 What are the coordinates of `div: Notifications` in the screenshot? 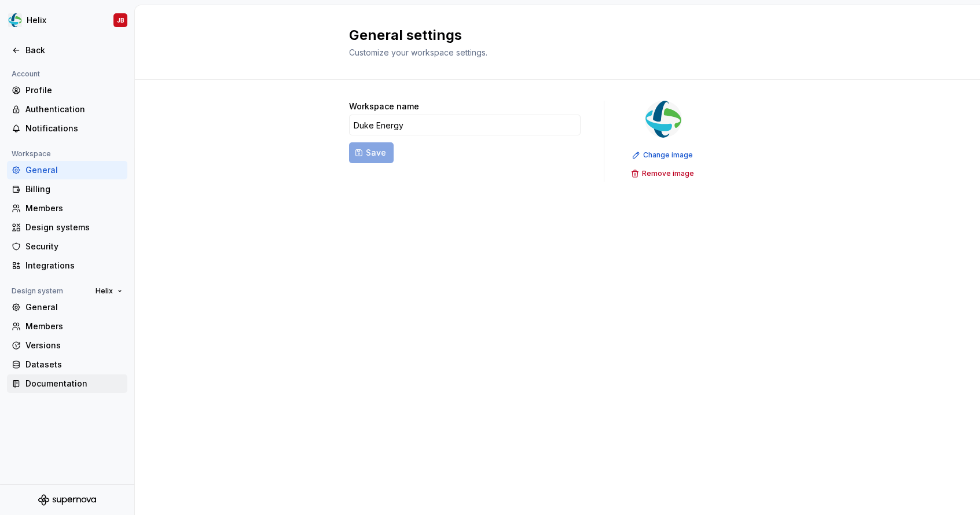 It's located at (74, 128).